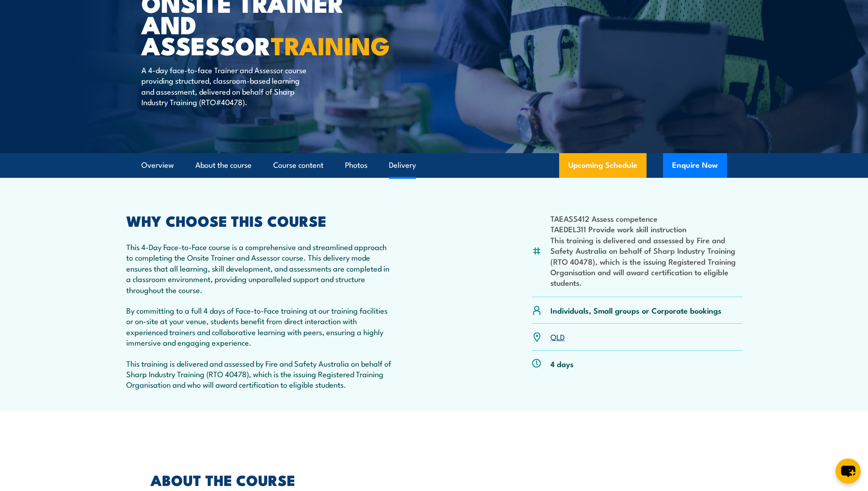  What do you see at coordinates (271, 480) in the screenshot?
I see `h2: ABOUT THE COURSE` at bounding box center [271, 480].